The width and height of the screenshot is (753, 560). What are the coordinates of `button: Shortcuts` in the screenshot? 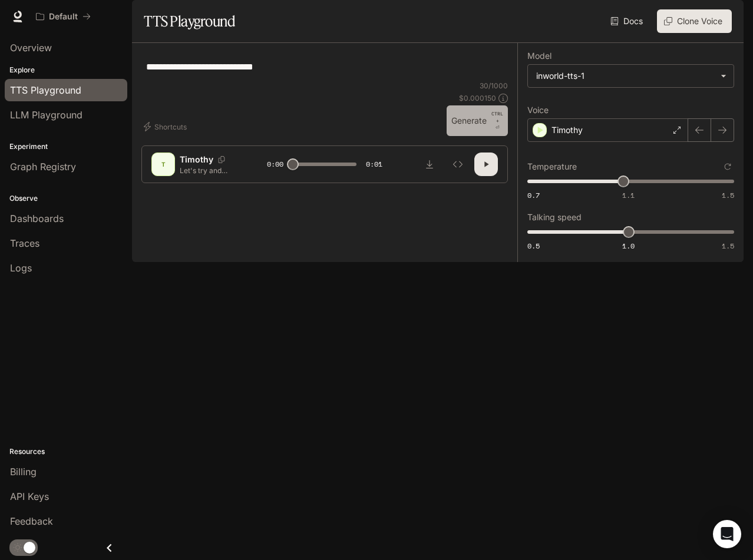 It's located at (166, 127).